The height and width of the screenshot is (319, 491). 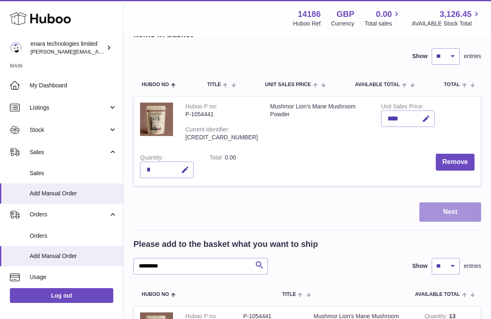 I want to click on a: 3,126.45 AVAILABLE Stock Total, so click(x=446, y=18).